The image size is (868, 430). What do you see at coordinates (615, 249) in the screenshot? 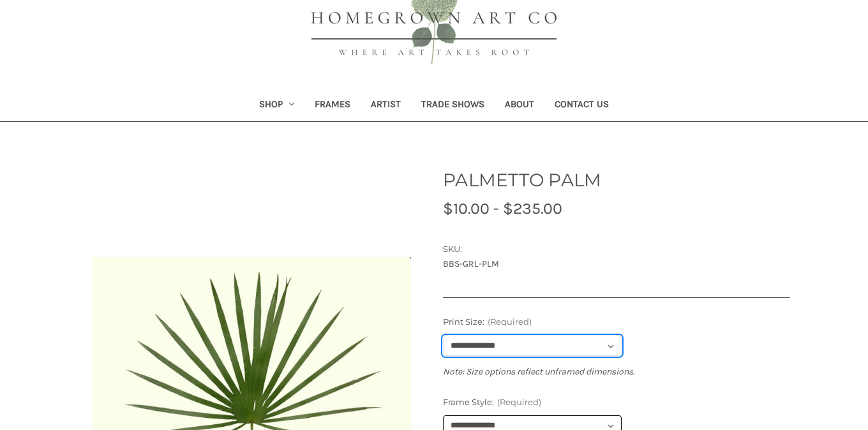
I see `dt: SKU:` at bounding box center [615, 249].